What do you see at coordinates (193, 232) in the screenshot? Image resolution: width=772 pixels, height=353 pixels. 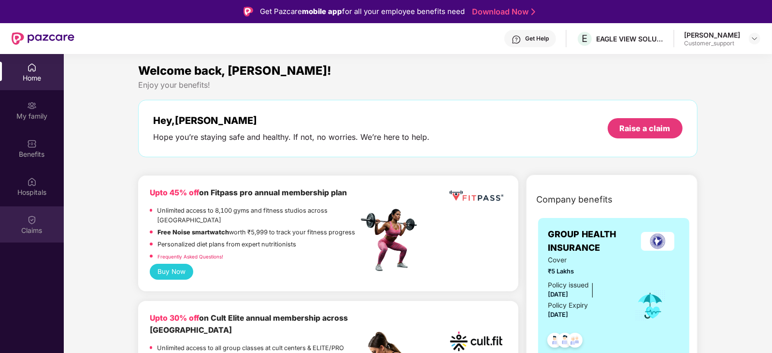 I see `strong: Free Noise smartwatch` at bounding box center [193, 232].